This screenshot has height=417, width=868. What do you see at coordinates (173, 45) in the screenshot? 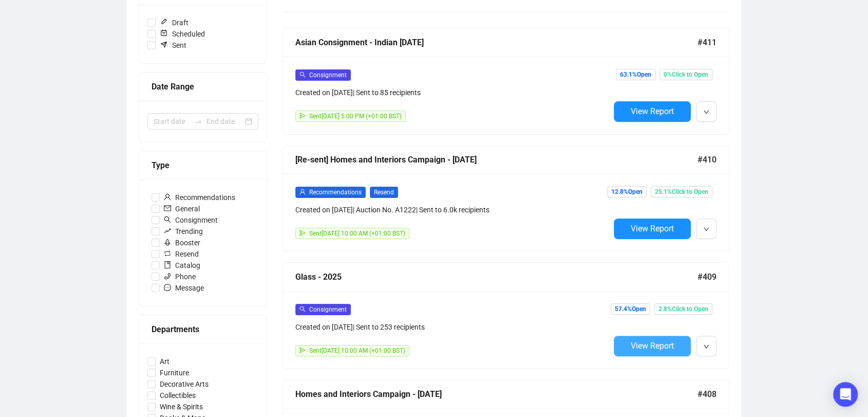
I see `span: Sent` at bounding box center [173, 45].